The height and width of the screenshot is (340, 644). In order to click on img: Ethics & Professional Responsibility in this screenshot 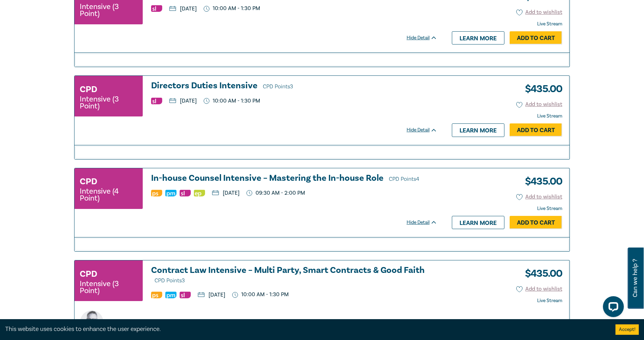, I will do `click(200, 193)`.